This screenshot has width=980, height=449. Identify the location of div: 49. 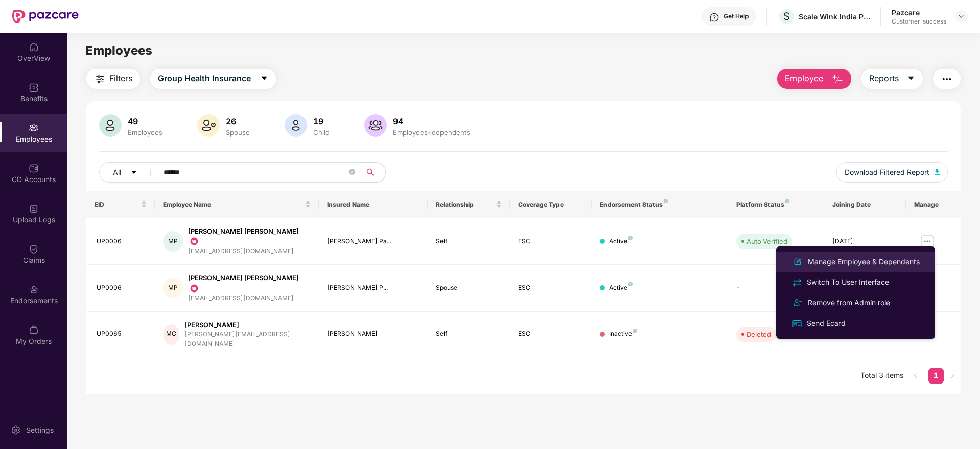
(145, 121).